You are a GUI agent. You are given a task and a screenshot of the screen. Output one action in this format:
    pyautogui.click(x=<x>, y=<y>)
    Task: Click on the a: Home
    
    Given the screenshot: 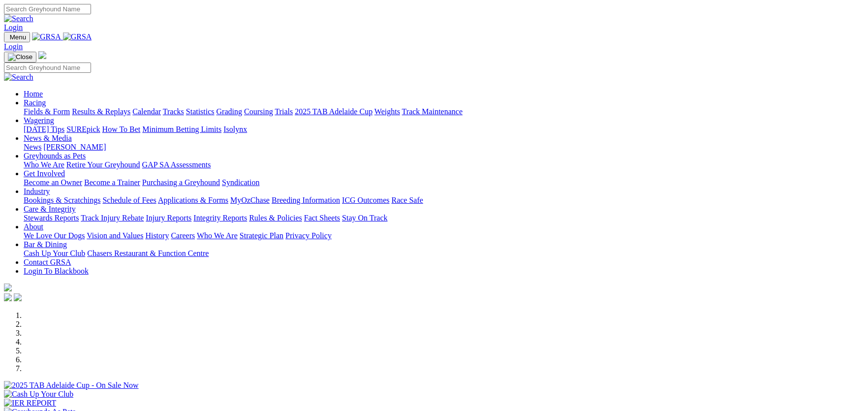 What is the action you would take?
    pyautogui.click(x=33, y=94)
    